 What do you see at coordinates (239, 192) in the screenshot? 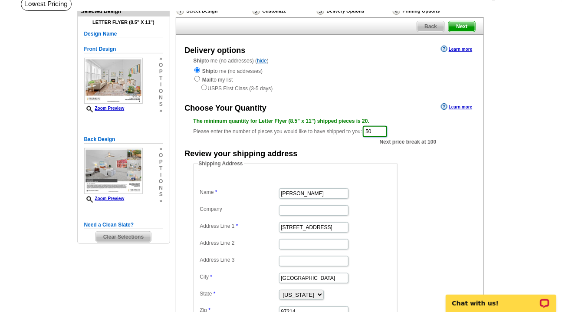
I see `label: Name` at bounding box center [239, 192].